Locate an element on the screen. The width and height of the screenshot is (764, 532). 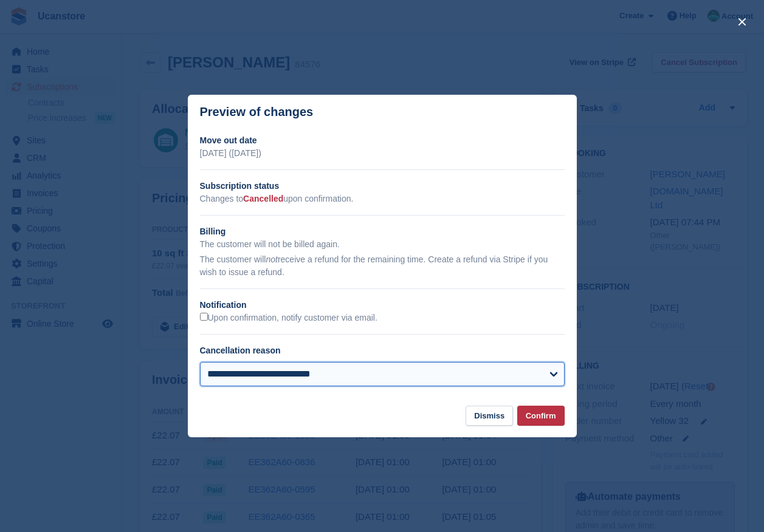
button: close is located at coordinates (742, 22).